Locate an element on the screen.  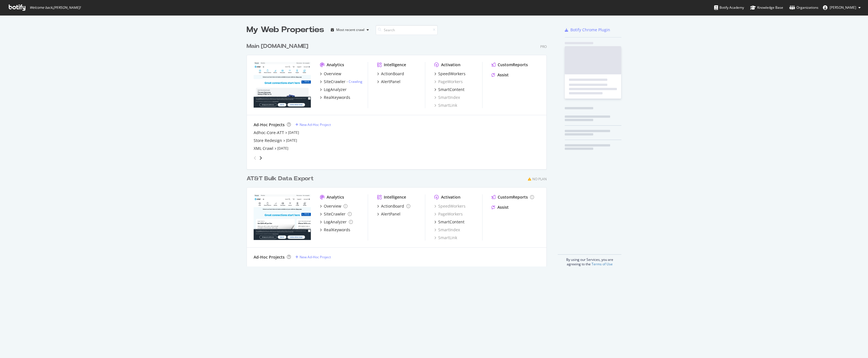
a: SiteCrawler is located at coordinates (336, 214).